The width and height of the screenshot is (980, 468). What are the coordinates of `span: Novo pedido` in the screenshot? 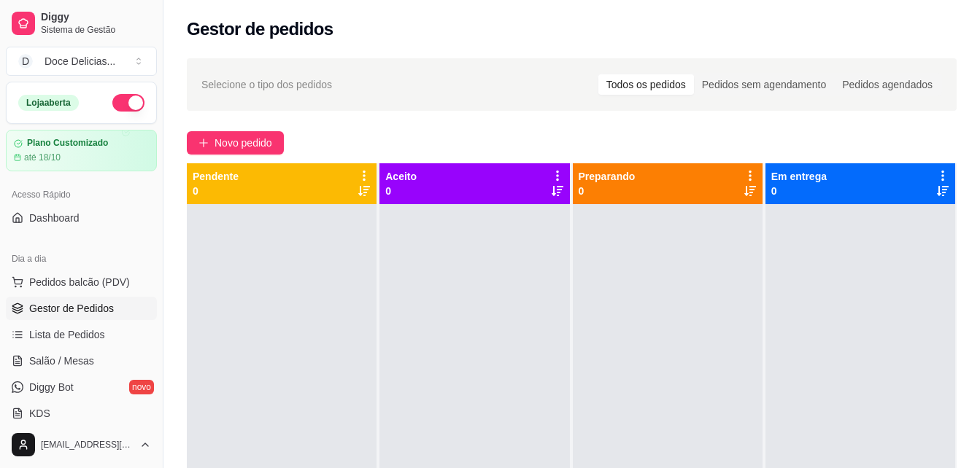 It's located at (243, 143).